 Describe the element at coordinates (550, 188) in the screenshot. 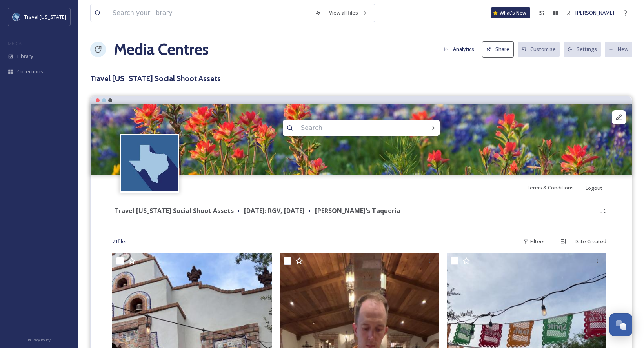

I see `span: Terms & Conditions` at that location.